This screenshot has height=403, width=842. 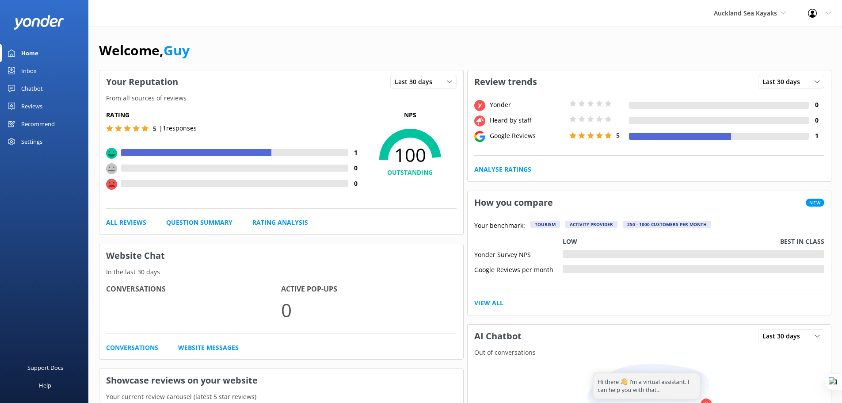 What do you see at coordinates (410, 172) in the screenshot?
I see `h4: OUTSTANDING` at bounding box center [410, 172].